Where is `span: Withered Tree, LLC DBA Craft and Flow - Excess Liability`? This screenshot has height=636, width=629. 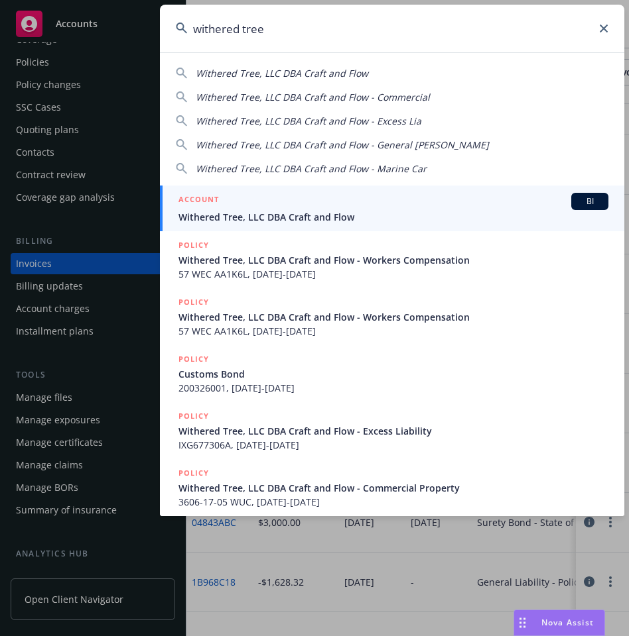
span: Withered Tree, LLC DBA Craft and Flow - Excess Liability is located at coordinates (393, 431).